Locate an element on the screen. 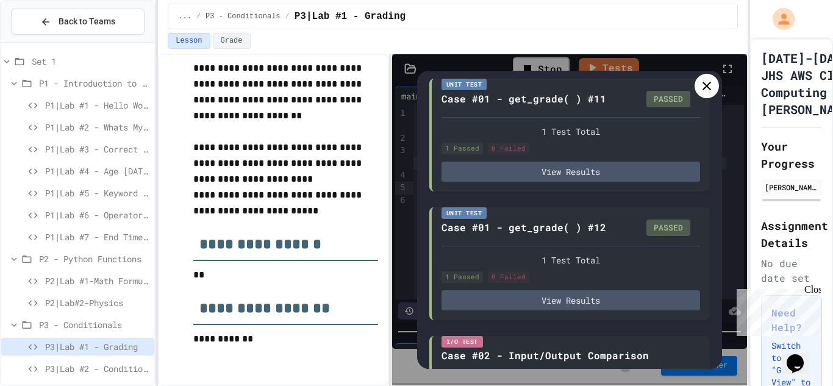  div: Chat with us now!Close is located at coordinates (45, 41).